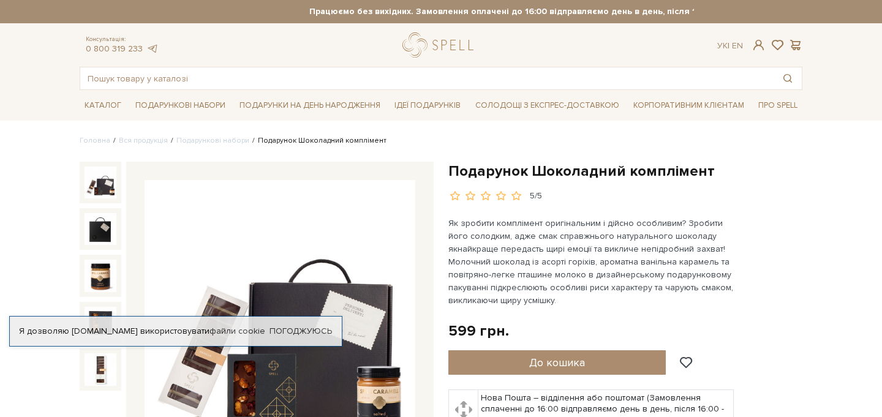 Image resolution: width=882 pixels, height=417 pixels. Describe the element at coordinates (688, 105) in the screenshot. I see `a: Корпоративним клієнтам` at that location.